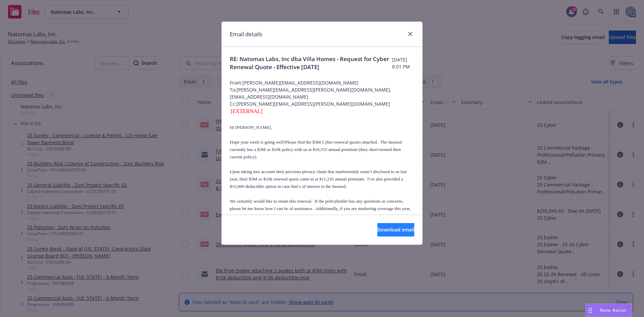 Image resolution: width=644 pixels, height=317 pixels. I want to click on span: Please find the $3M Cyber renewal quotes attached. The Insured currently has a $3M xs $10k policy..., so click(316, 149).